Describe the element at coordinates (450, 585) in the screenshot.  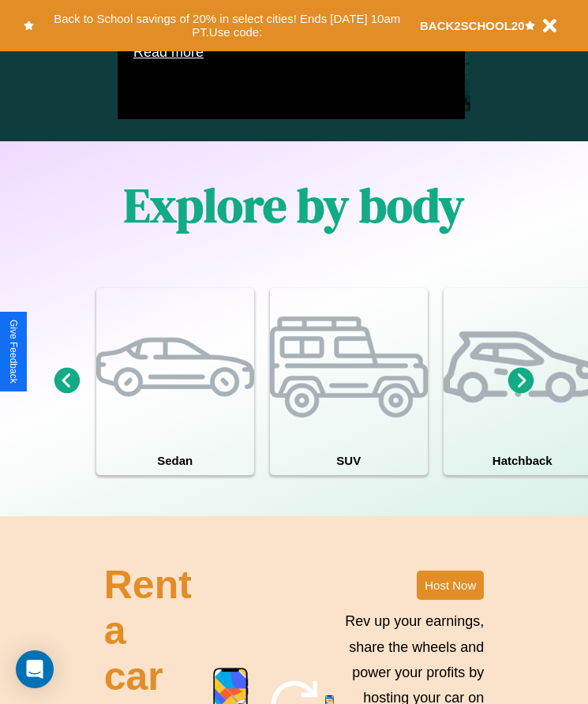
I see `button: Host Now` at that location.